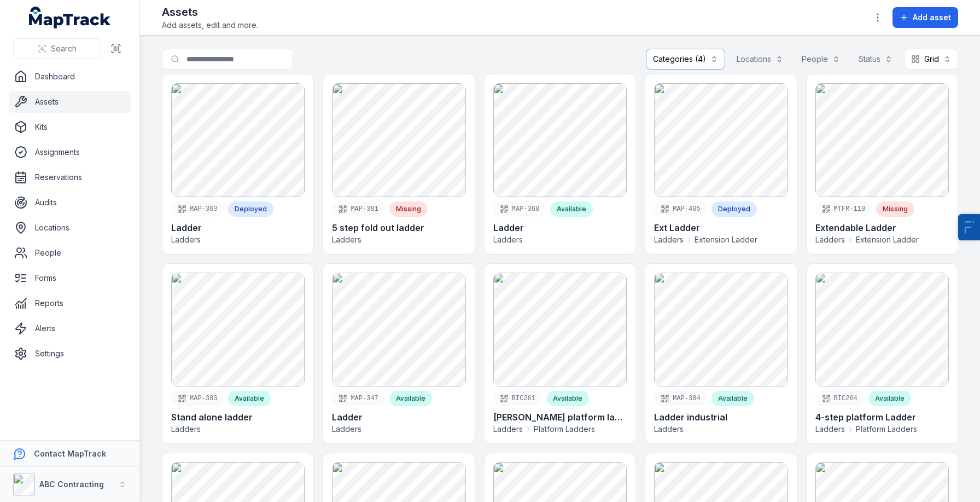  Describe the element at coordinates (70, 454) in the screenshot. I see `strong: Contact MapTrack` at that location.